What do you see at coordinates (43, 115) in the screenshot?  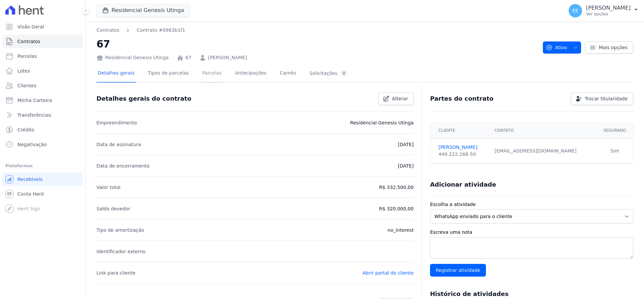 I see `a: Transferências` at bounding box center [43, 115].